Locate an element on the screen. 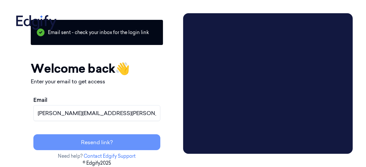  h1: Welcome back 👋 is located at coordinates (97, 68).